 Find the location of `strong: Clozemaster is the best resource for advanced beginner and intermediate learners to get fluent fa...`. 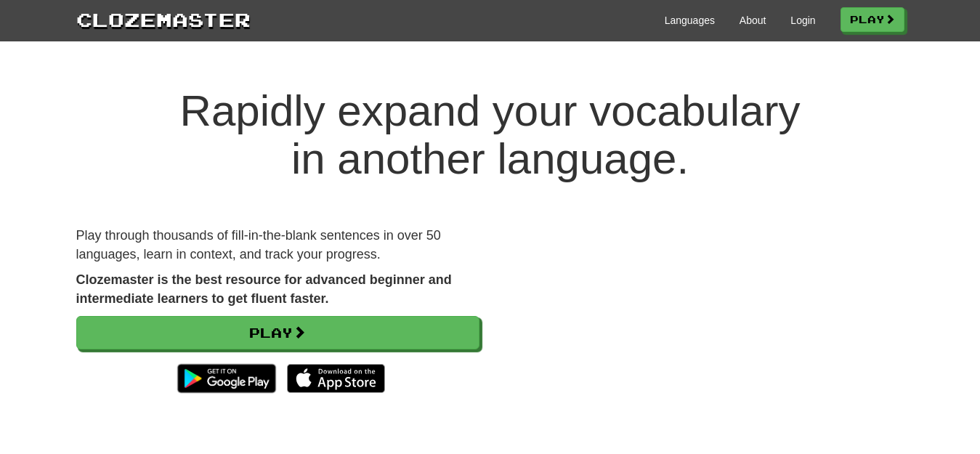

strong: Clozemaster is the best resource for advanced beginner and intermediate learners to get fluent fa... is located at coordinates (263, 289).